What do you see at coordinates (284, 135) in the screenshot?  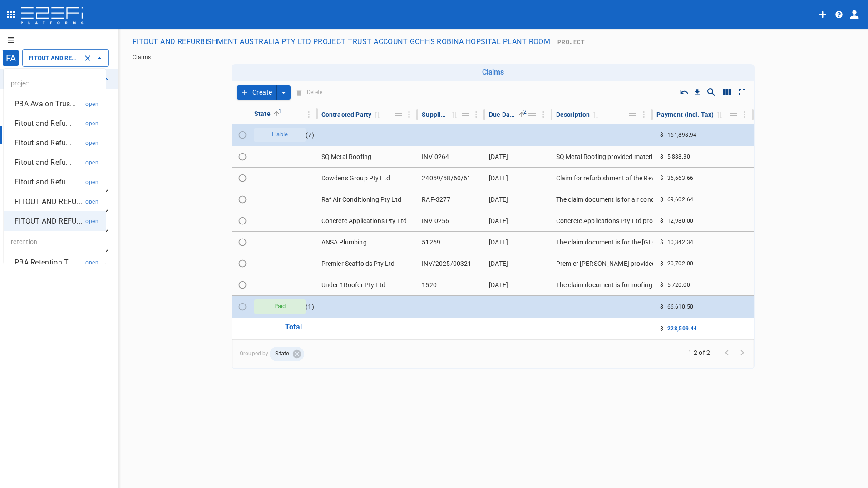 I see `td: ( 7 )` at bounding box center [284, 135].